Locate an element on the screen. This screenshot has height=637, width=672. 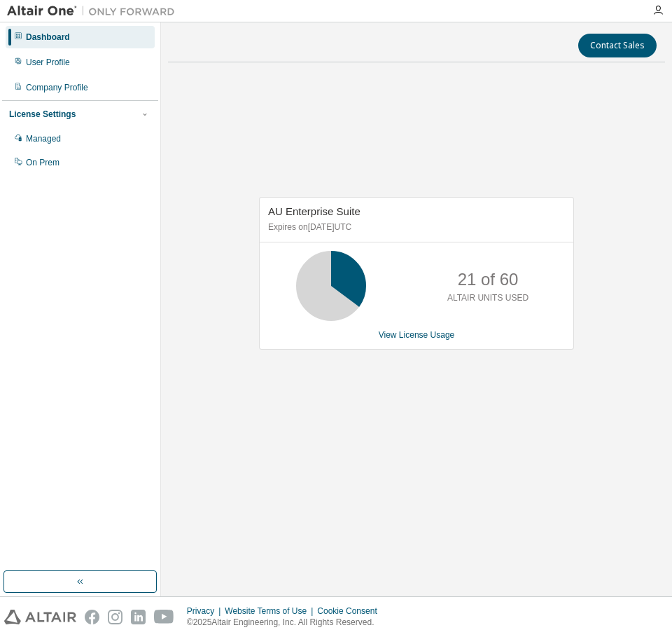
img: linkedin.svg is located at coordinates (138, 616).